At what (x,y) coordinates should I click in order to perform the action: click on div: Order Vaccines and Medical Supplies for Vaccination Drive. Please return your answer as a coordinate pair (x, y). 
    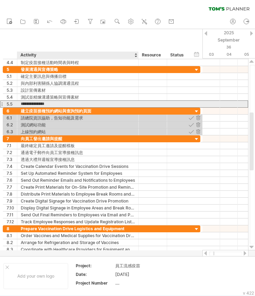
    Looking at the image, I should click on (78, 235).